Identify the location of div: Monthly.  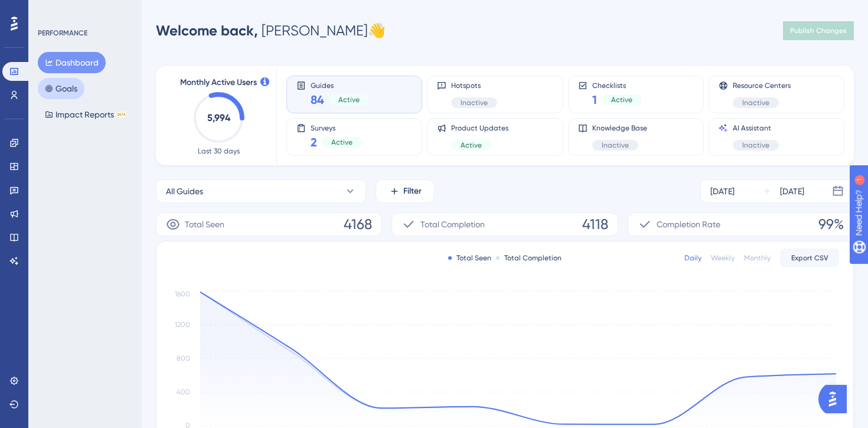
(757, 258).